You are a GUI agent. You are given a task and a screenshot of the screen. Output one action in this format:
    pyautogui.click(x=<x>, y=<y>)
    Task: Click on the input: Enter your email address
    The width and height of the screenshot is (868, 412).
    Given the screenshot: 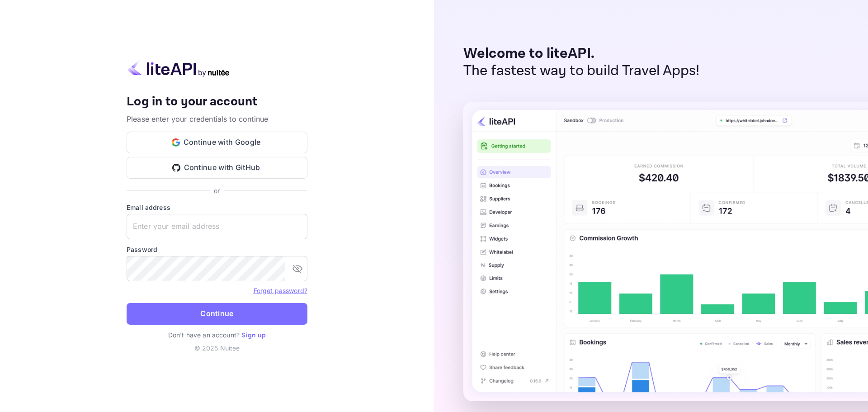 What is the action you would take?
    pyautogui.click(x=217, y=226)
    